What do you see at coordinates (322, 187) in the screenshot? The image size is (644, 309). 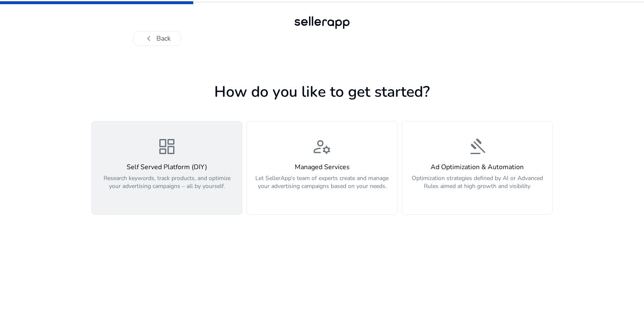 I see `p: Let SellerApp’s team of experts create and manage your advertising campaigns based on your needs.` at bounding box center [322, 187].